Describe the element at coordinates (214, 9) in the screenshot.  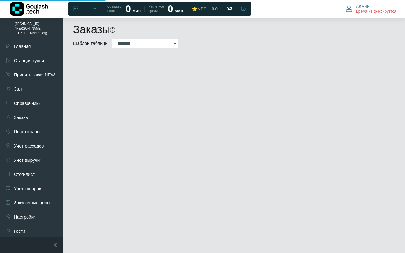
I see `span: 0,0` at that location.